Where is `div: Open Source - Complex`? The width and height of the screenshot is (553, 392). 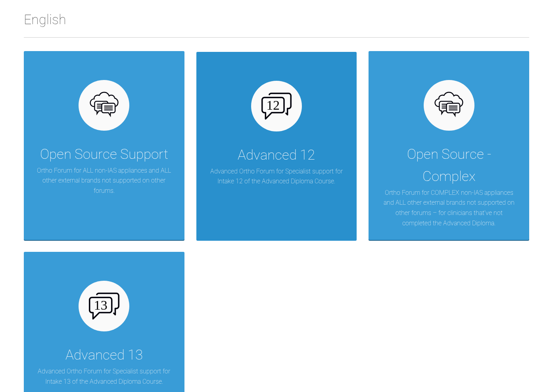 div: Open Source - Complex is located at coordinates (449, 166).